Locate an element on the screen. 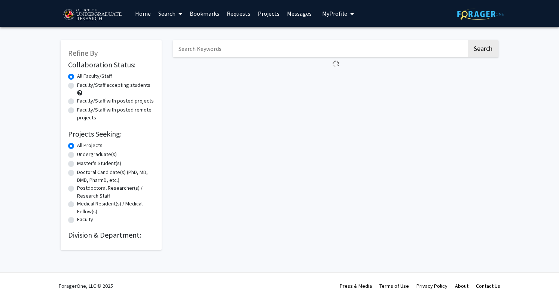 Image resolution: width=559 pixels, height=299 pixels. label: All Faculty/Staff is located at coordinates (94, 76).